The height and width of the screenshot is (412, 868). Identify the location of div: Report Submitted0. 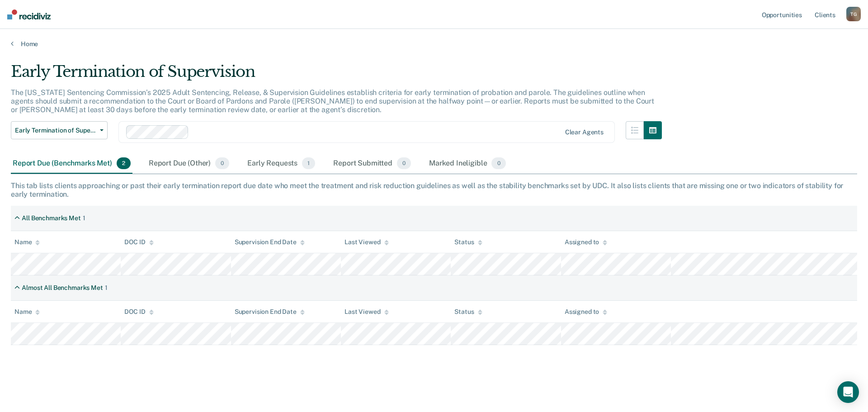
(372, 164).